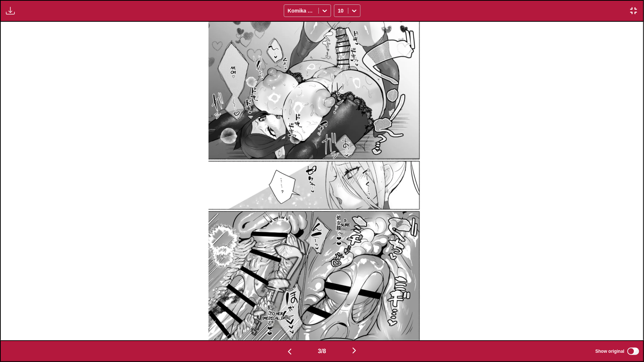 This screenshot has height=362, width=644. I want to click on p: Ah... Oh. ♡, so click(234, 72).